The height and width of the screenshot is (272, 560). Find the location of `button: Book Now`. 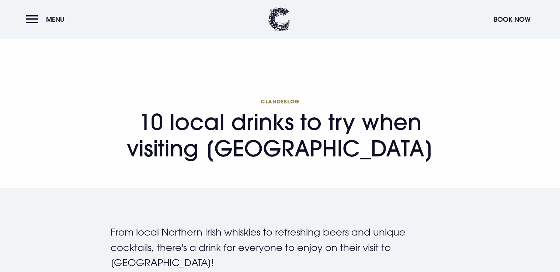

button: Book Now is located at coordinates (512, 19).